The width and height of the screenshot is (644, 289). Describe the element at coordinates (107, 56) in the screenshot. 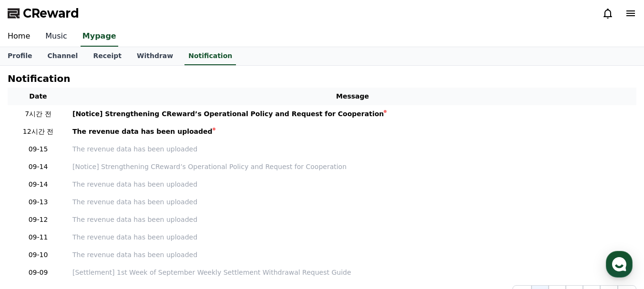

I see `a: Receipt` at that location.